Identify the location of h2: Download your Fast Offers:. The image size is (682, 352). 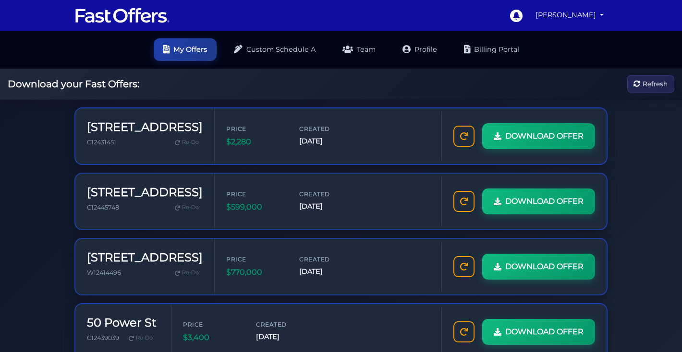
(73, 84).